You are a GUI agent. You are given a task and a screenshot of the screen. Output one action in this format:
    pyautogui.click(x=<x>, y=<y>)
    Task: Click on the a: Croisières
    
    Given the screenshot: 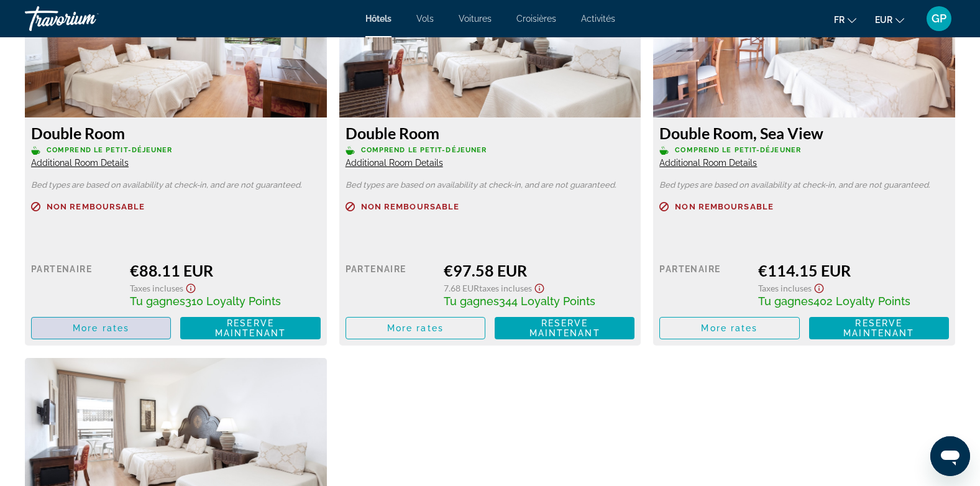 What is the action you would take?
    pyautogui.click(x=537, y=18)
    